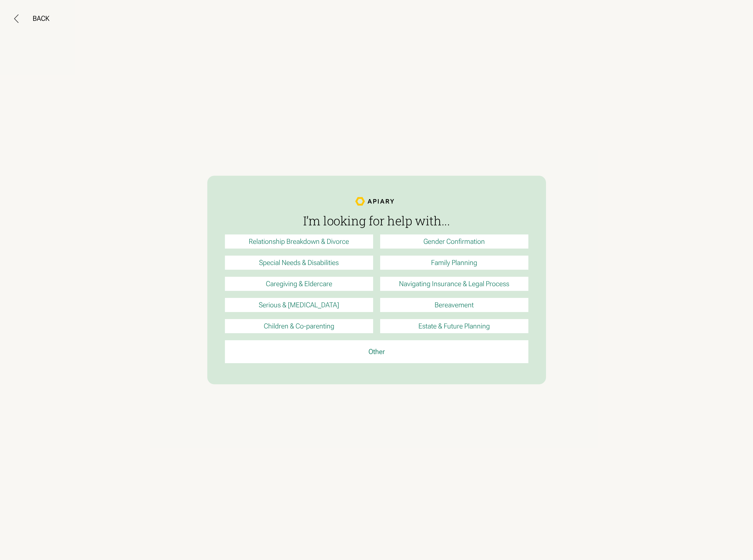 The image size is (753, 560). What do you see at coordinates (299, 242) in the screenshot?
I see `a: Relationship Breakdown & Divorce` at bounding box center [299, 242].